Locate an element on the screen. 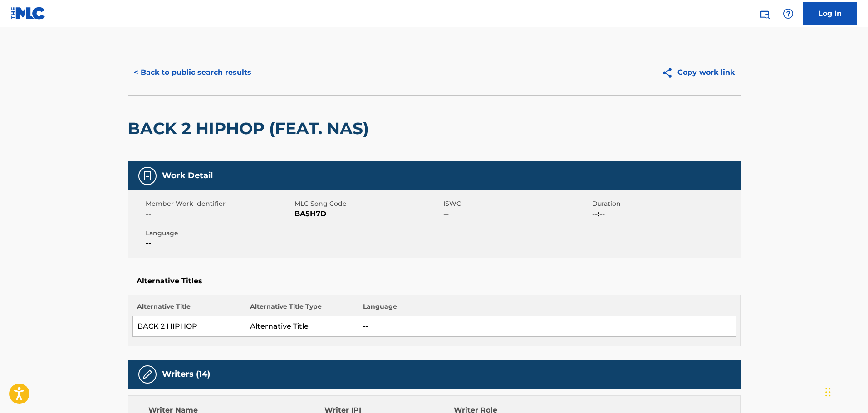 This screenshot has height=413, width=868. span: Member Work Identifier is located at coordinates (219, 203).